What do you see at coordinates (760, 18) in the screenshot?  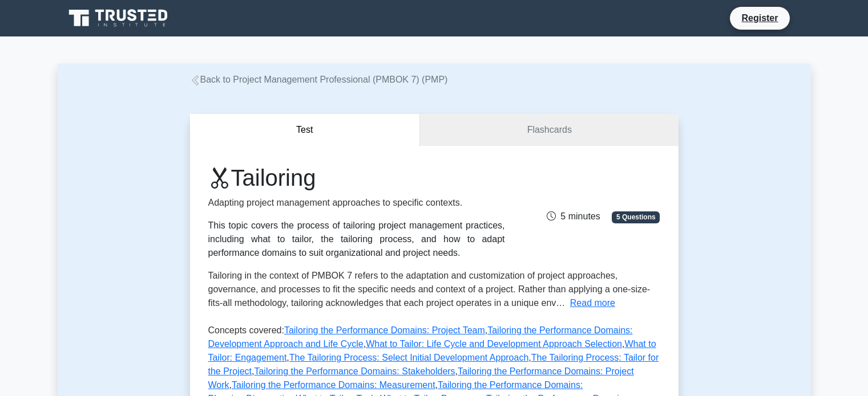 I see `a: Register` at bounding box center [760, 18].